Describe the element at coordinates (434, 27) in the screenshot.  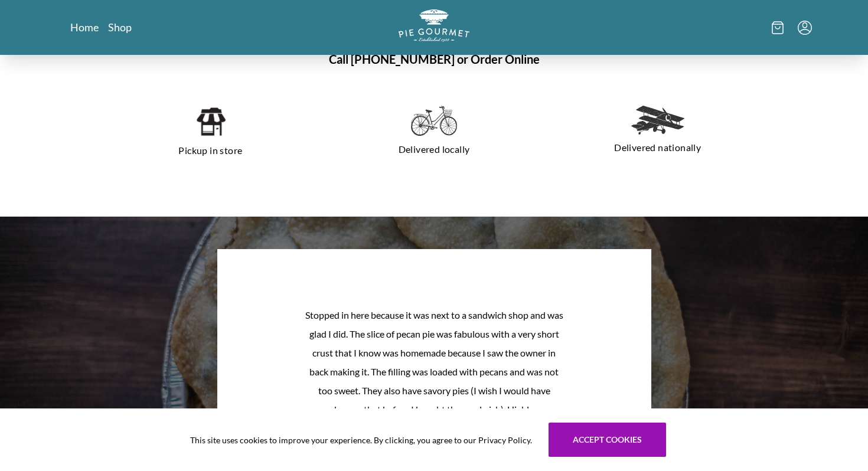
I see `a: Logo` at that location.